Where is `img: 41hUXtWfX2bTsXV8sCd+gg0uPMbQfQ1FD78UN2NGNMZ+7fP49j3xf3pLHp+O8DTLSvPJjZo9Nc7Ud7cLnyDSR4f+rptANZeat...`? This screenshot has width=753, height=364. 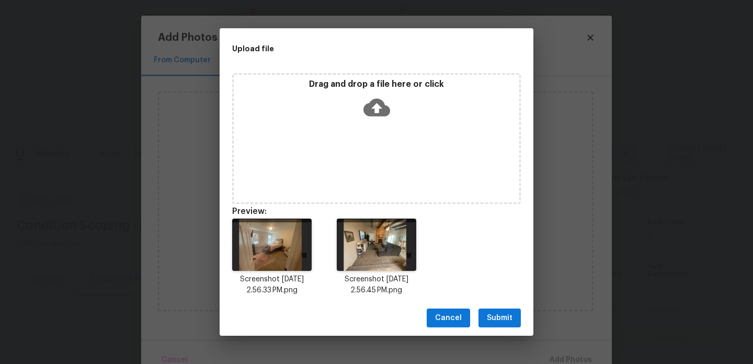 img: 41hUXtWfX2bTsXV8sCd+gg0uPMbQfQ1FD78UN2NGNMZ+7fP49j3xf3pLHp+O8DTLSvPJjZo9Nc7Ud7cLnyDSR4f+rptANZeat... is located at coordinates (272, 245).